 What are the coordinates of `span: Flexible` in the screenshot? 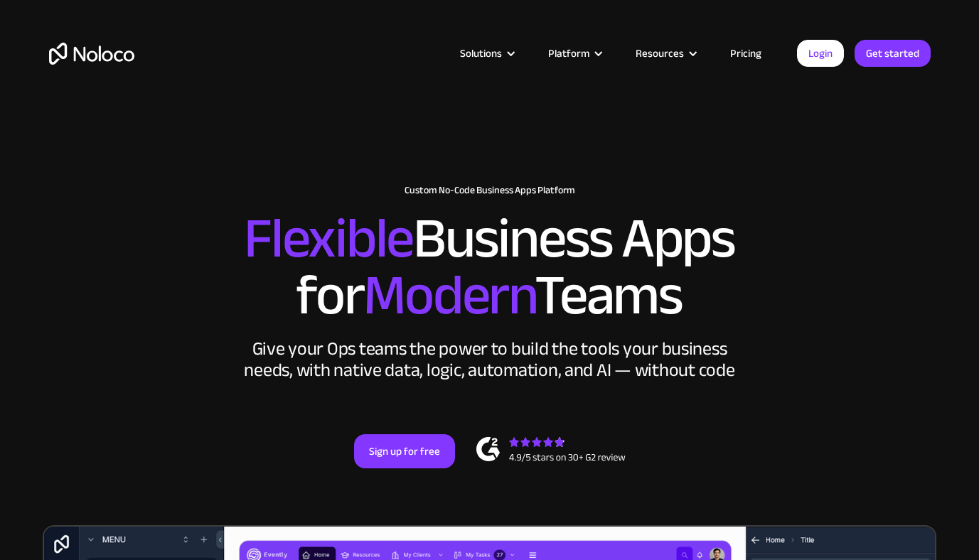 It's located at (329, 238).